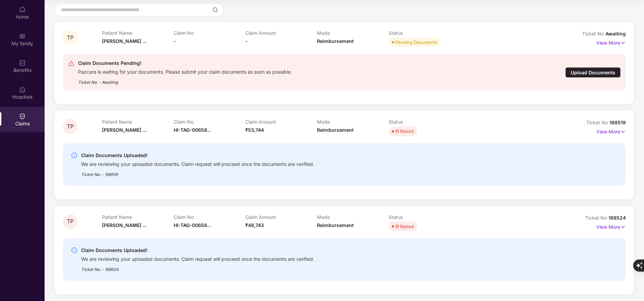  What do you see at coordinates (22, 63) in the screenshot?
I see `img: svg+xml;base64,PHN2ZyBpZD0iQmVuZWZpdHMiIHhtbG5zPSJodHRwOi8vd3d3LnczLm9yZy8yMDAwL3N2ZyIgd2lkdGg9Ij...` at bounding box center [22, 63].